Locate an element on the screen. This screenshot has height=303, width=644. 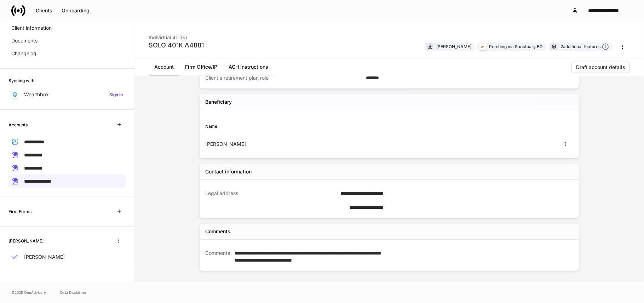
div: Pershing via Sanctuary BD is located at coordinates (516, 47).